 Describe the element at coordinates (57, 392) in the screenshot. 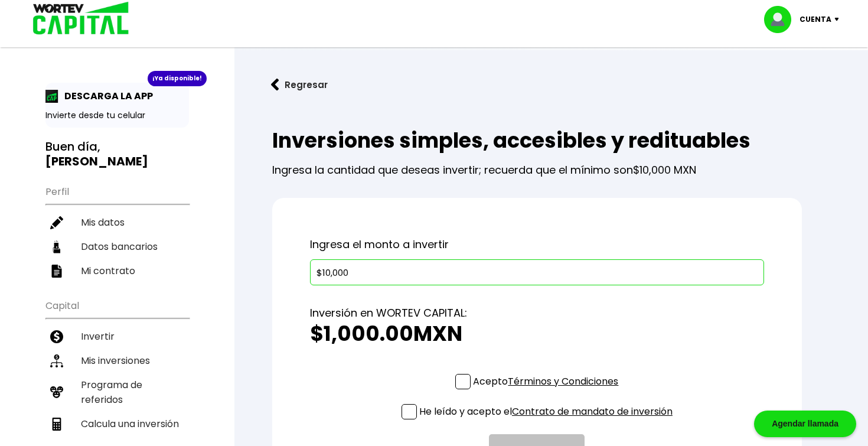

I see `img: recomiendanos-icon.9b8e9327.svg` at that location.